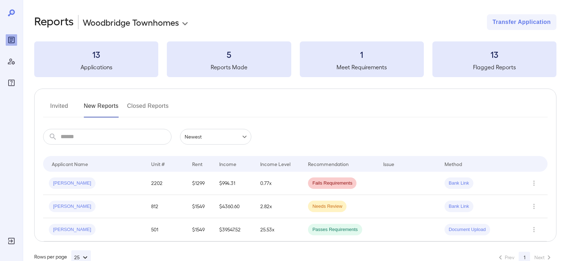 The image size is (565, 261). I want to click on td: 2202, so click(166, 183).